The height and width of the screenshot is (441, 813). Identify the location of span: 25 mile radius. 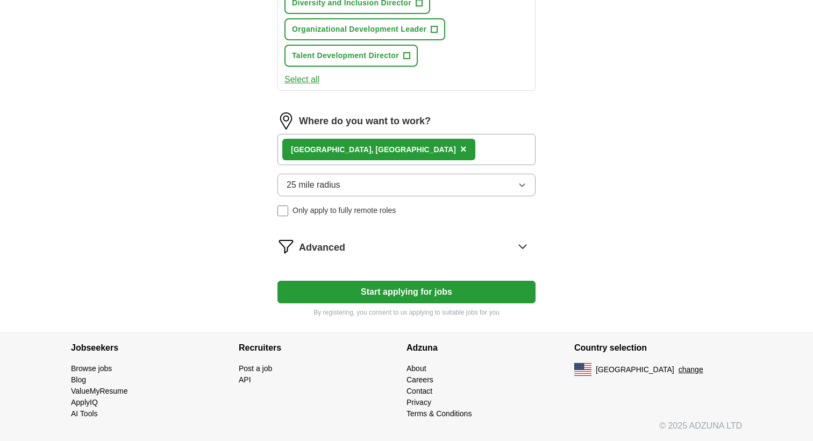
(314, 185).